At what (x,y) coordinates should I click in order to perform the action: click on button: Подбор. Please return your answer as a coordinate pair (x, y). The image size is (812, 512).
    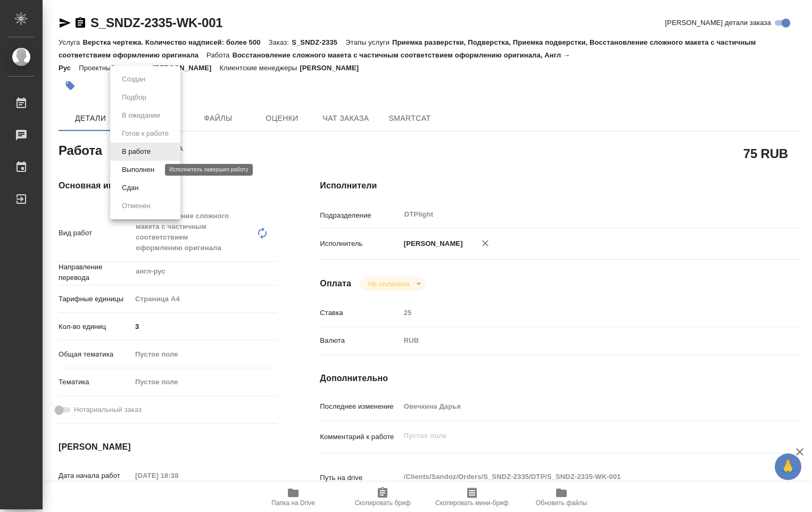
    Looking at the image, I should click on (134, 97).